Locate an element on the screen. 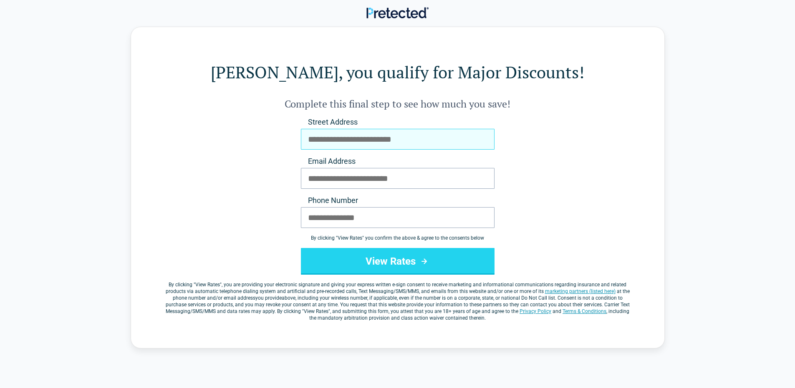  button: View Rates is located at coordinates (398, 262).